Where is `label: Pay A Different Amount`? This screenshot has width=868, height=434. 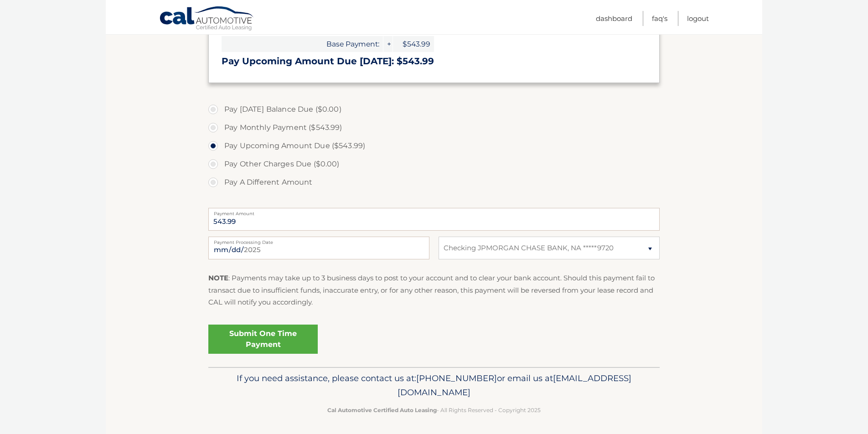
label: Pay A Different Amount is located at coordinates (434, 182).